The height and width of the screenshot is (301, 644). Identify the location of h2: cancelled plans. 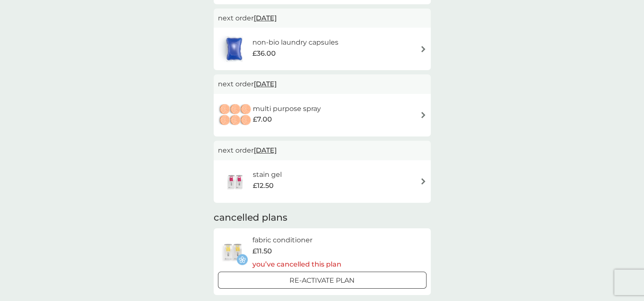
(322, 218).